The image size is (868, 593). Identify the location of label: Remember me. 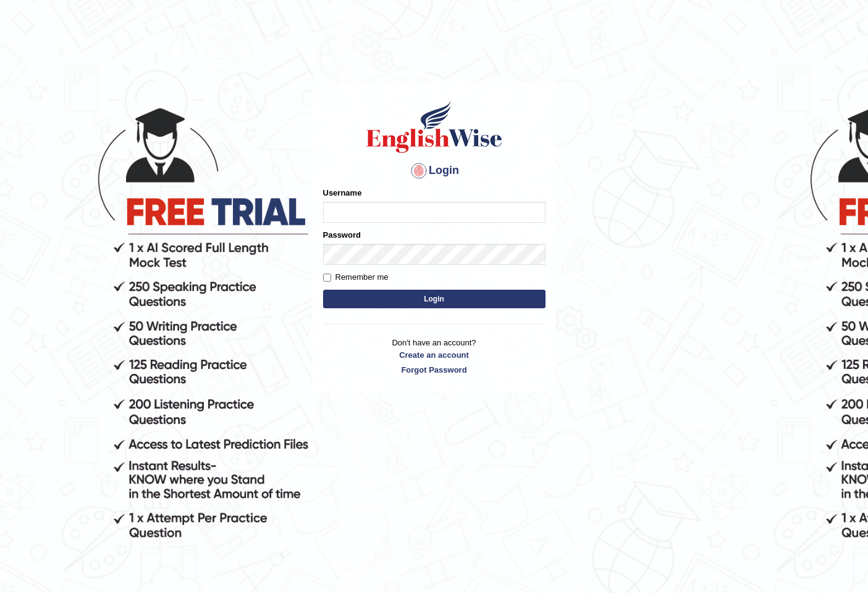
(356, 278).